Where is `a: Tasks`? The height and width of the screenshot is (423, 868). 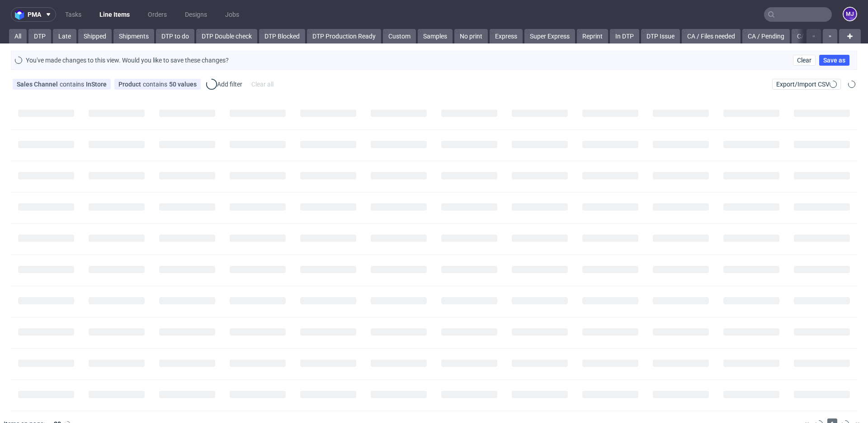
a: Tasks is located at coordinates (74, 15).